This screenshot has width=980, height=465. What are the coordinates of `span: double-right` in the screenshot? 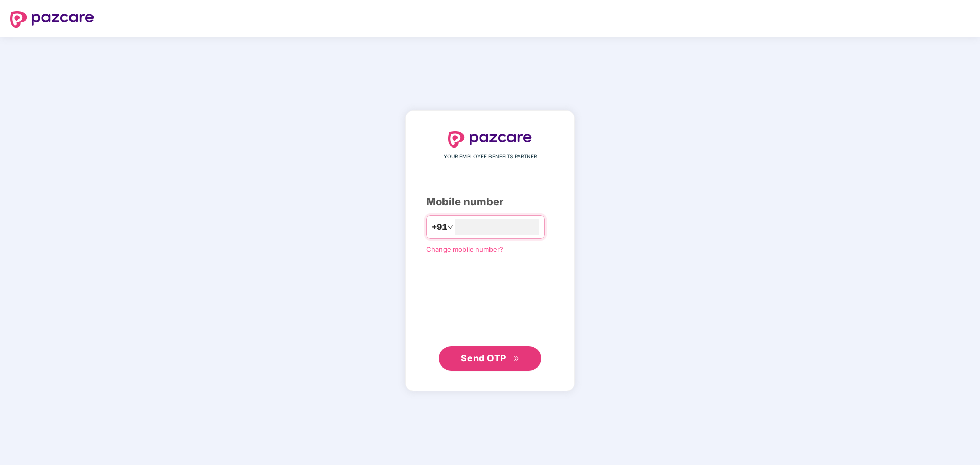 It's located at (516, 359).